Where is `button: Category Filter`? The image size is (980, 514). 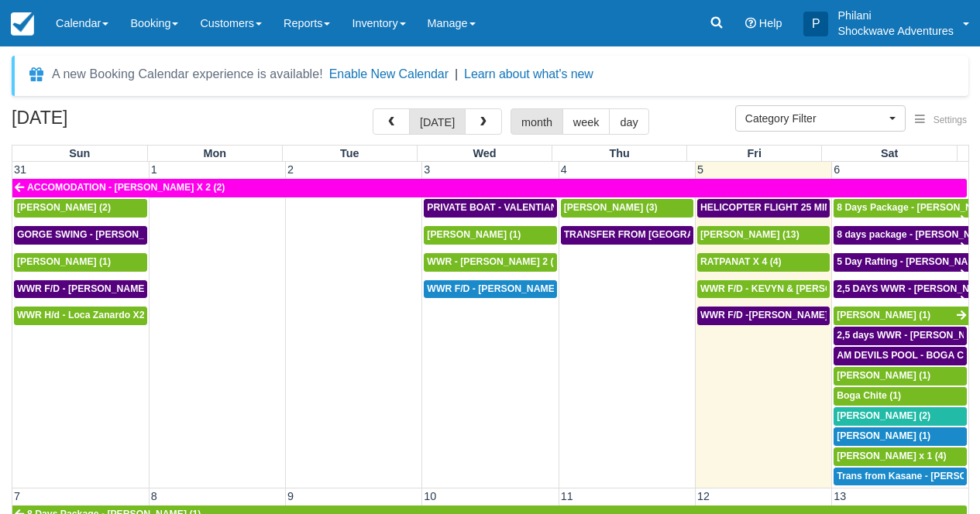
button: Category Filter is located at coordinates (820, 119).